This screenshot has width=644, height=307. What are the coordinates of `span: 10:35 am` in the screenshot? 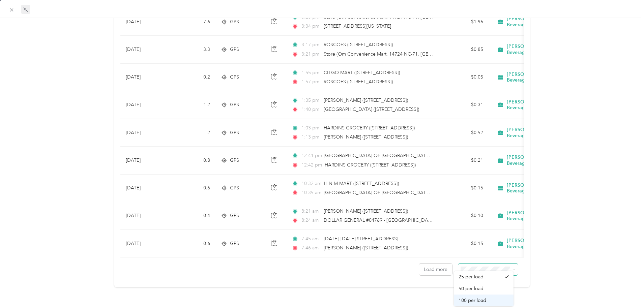 It's located at (311, 193).